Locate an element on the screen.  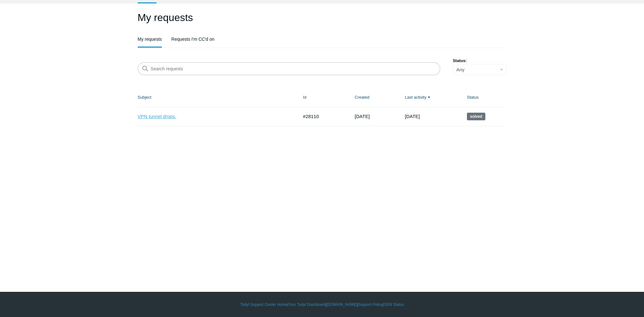
time: 09/26/2025, 17:01 is located at coordinates (412, 116).